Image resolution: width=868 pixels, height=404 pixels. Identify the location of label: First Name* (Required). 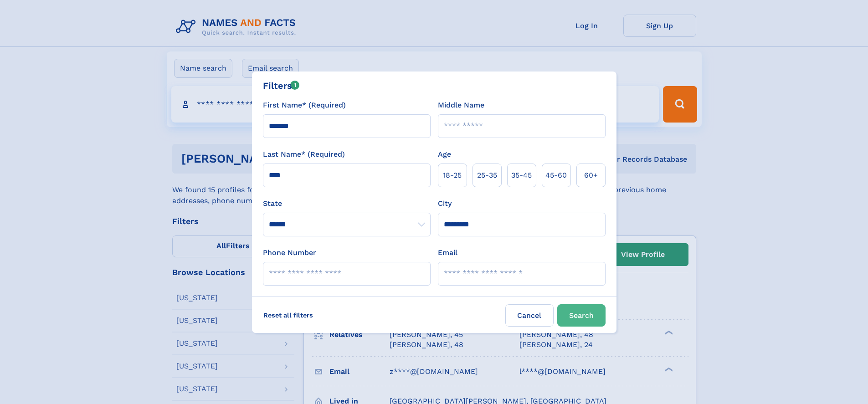
(305, 105).